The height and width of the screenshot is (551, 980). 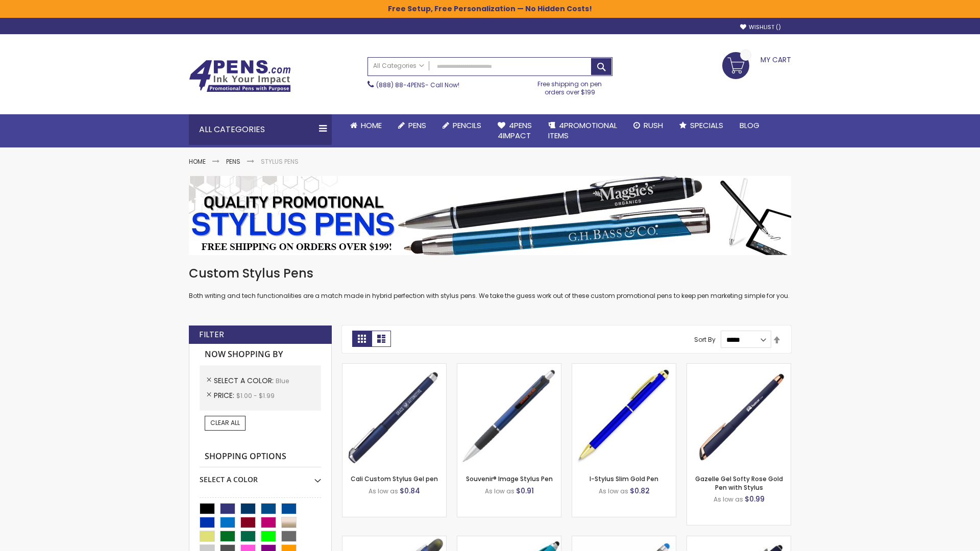 I want to click on span: Rush, so click(x=654, y=125).